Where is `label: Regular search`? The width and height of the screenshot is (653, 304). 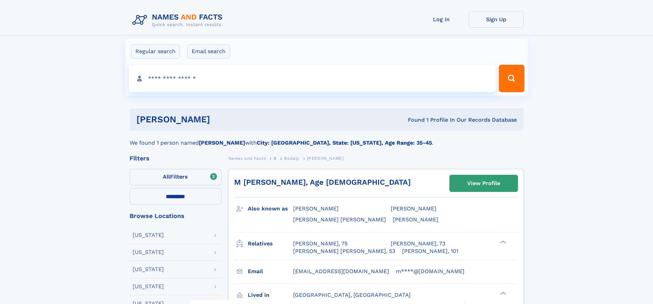
label: Regular search is located at coordinates (155, 51).